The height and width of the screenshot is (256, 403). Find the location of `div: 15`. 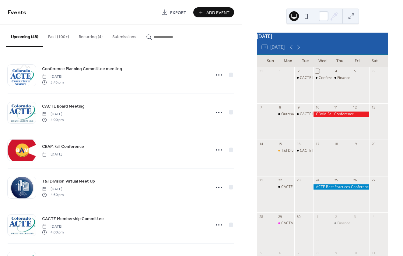

div: 15 is located at coordinates (280, 143).